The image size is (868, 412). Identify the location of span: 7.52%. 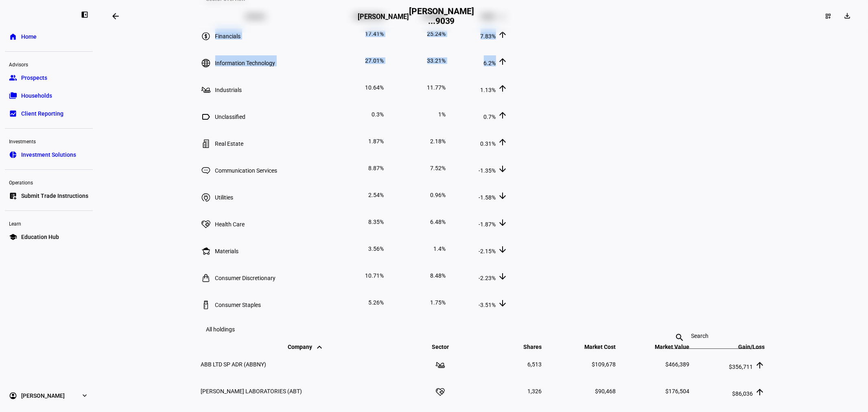
(439, 168).